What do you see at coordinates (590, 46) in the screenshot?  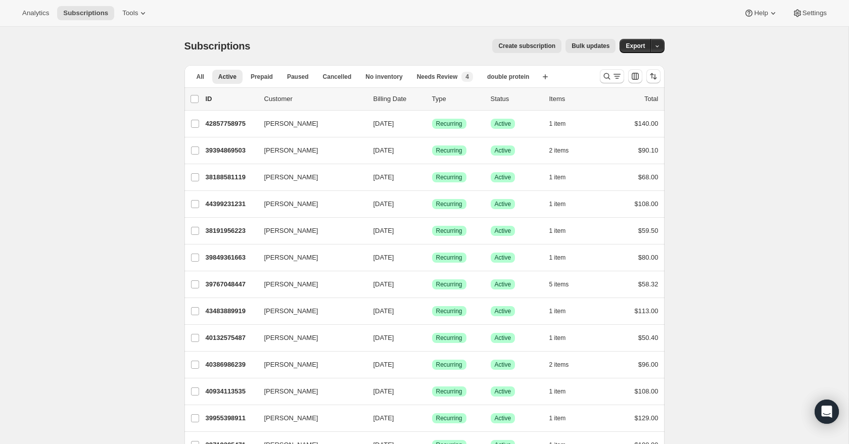 I see `button: Bulk updates` at bounding box center [590, 46].